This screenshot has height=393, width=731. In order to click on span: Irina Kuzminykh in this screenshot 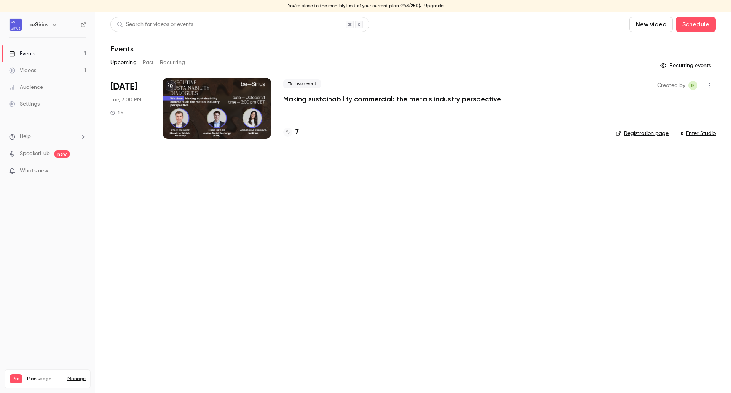, I will do `click(693, 85)`.